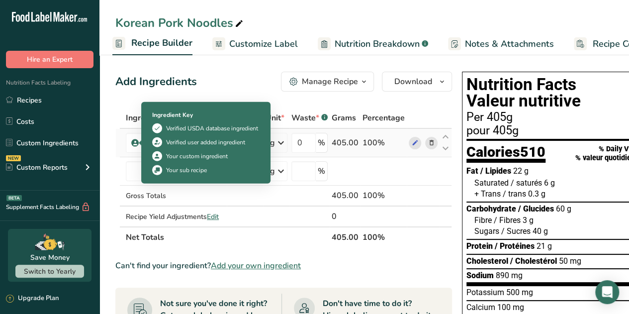  I want to click on button: Download, so click(417, 82).